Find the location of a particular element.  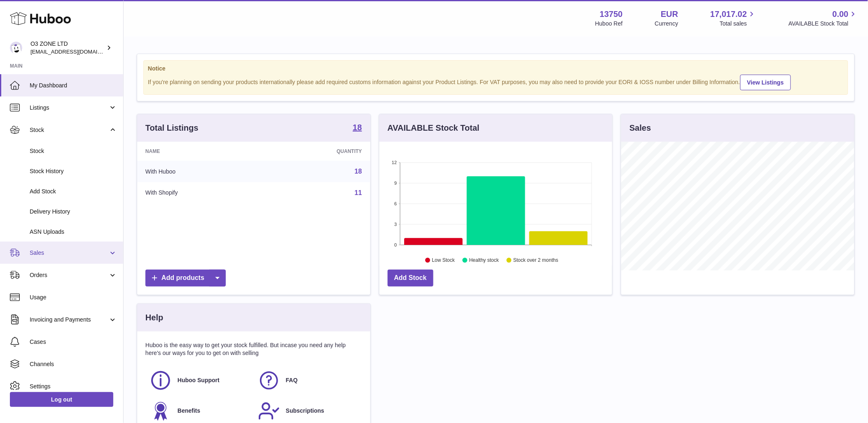

td: With Shopify is located at coordinates (200, 193).